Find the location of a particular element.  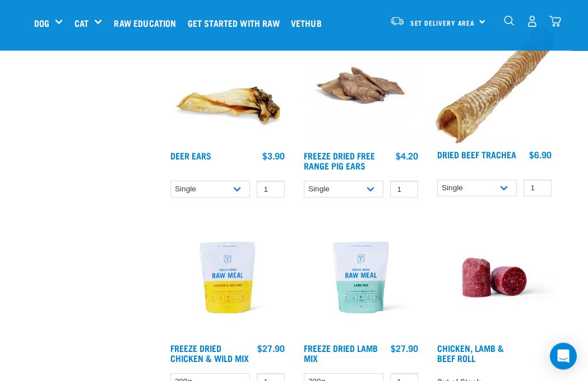

a: Cat is located at coordinates (81, 23).